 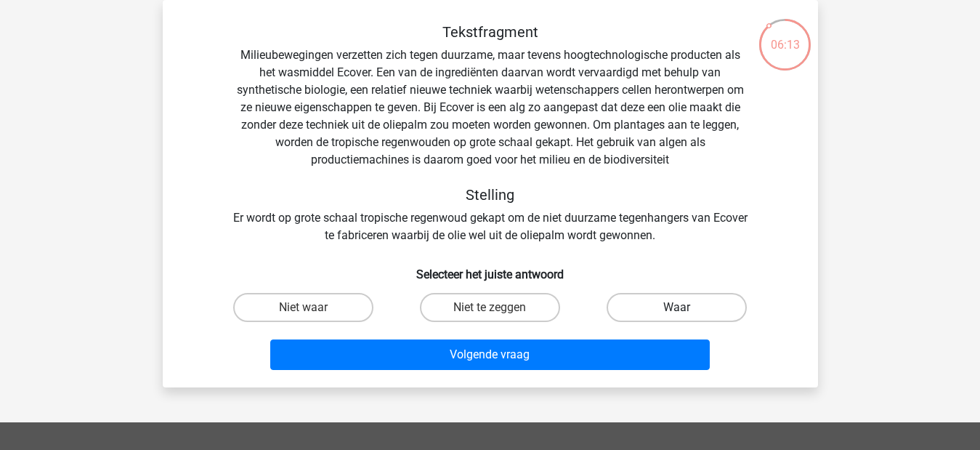 What do you see at coordinates (677, 307) in the screenshot?
I see `label: Waar` at bounding box center [677, 307].